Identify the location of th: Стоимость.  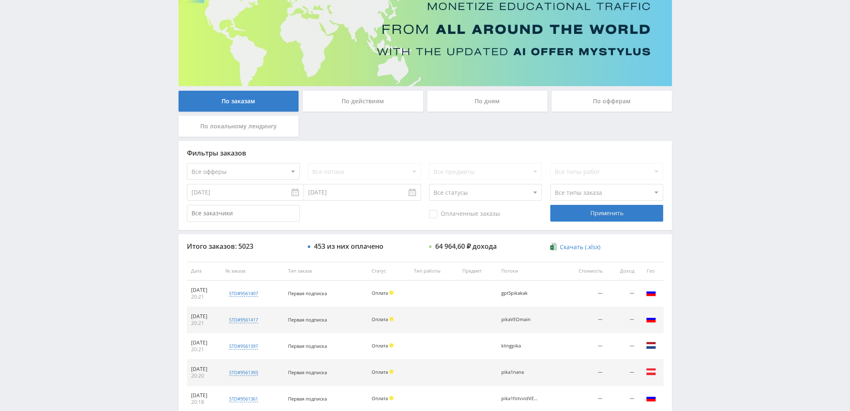
(584, 271).